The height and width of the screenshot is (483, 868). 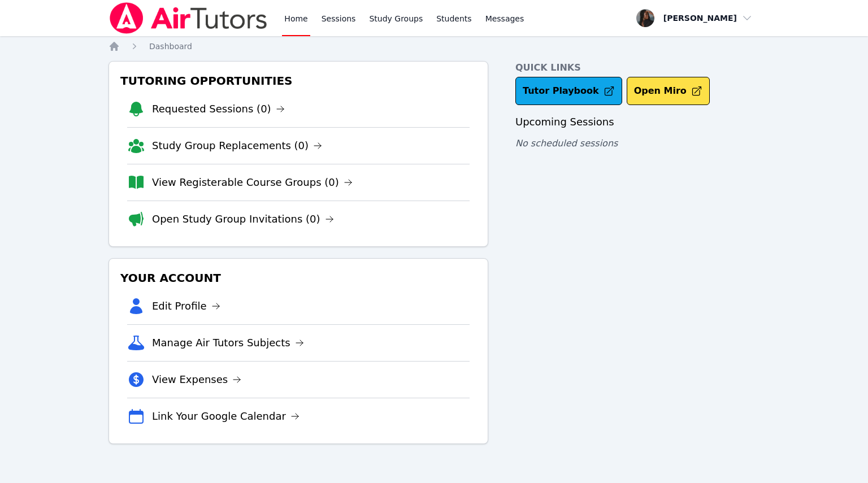 I want to click on a: View Expenses, so click(x=196, y=379).